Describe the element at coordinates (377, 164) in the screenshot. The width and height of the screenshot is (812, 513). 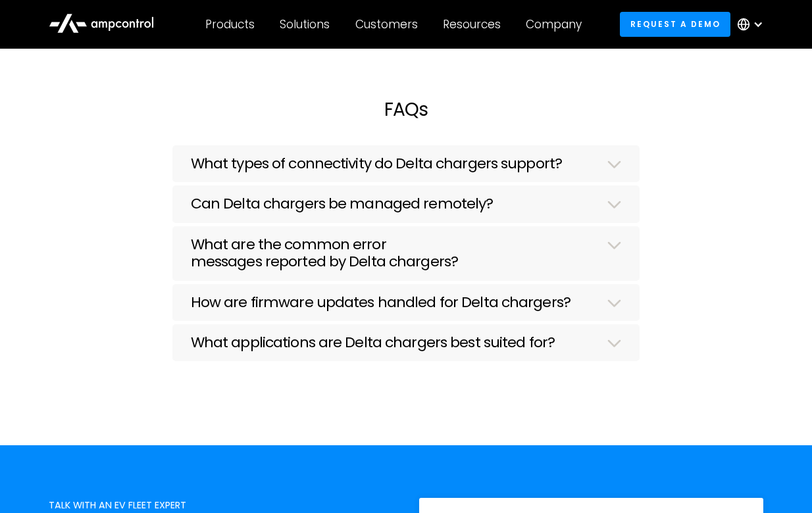
I see `h3: What types of connectivity do Delta chargers support?` at that location.